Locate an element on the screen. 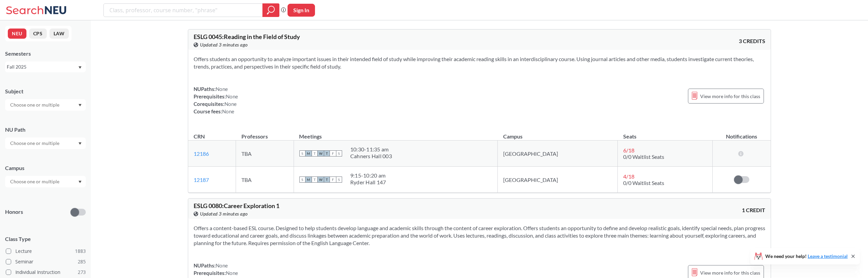 The width and height of the screenshot is (868, 278). div: NU Path is located at coordinates (46, 130).